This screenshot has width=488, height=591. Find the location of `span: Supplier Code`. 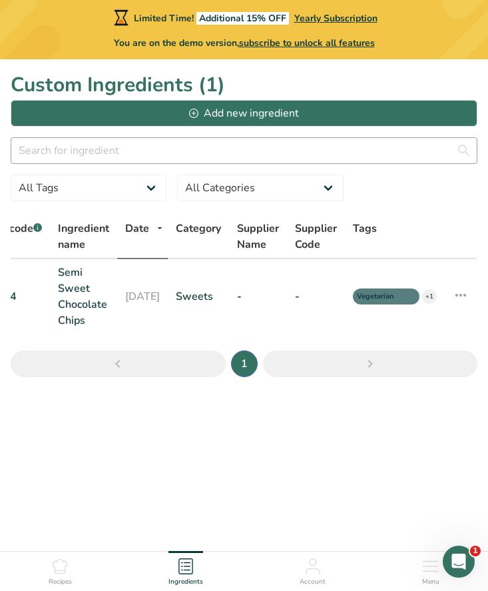

span: Supplier Code is located at coordinates (316, 236).